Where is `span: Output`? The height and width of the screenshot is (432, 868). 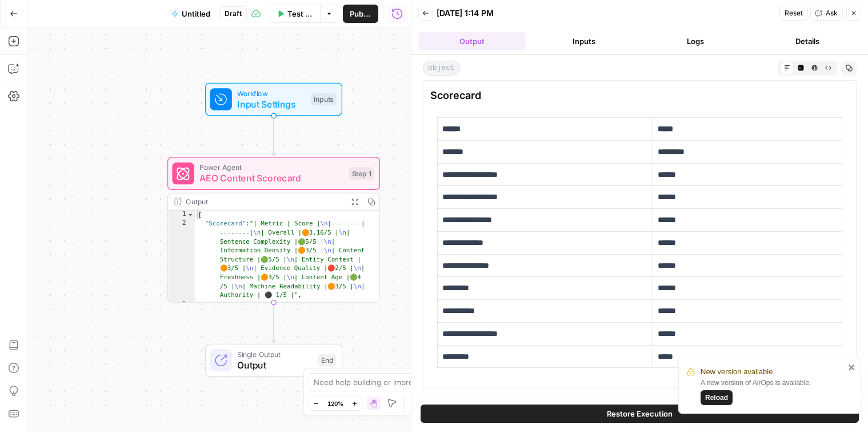 span: Output is located at coordinates (275, 365).